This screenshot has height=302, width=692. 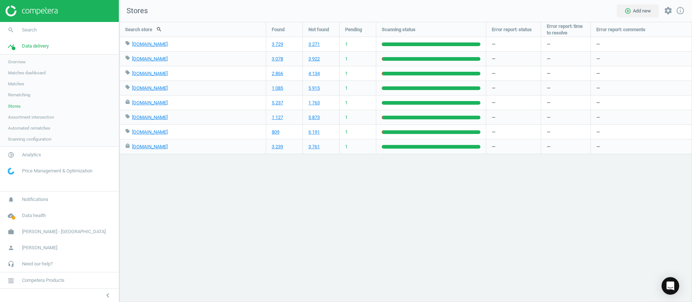 What do you see at coordinates (57, 171) in the screenshot?
I see `span: Price Management & Optimization` at bounding box center [57, 171].